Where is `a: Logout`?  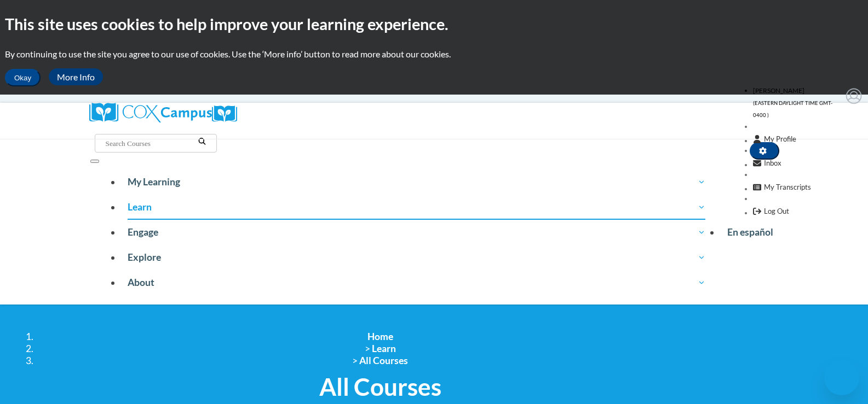
a: Logout is located at coordinates (810, 211).